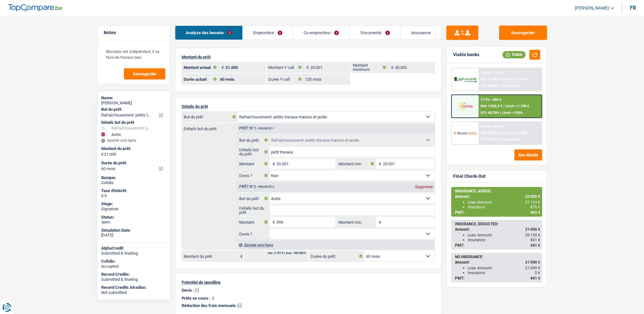 The height and width of the screenshot is (314, 644). Describe the element at coordinates (528, 155) in the screenshot. I see `button: See details` at that location.